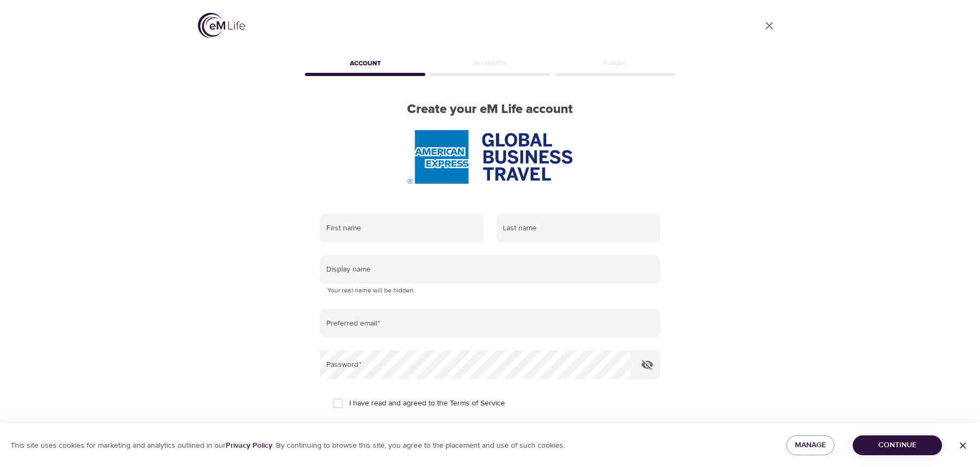 Image resolution: width=980 pixels, height=467 pixels. What do you see at coordinates (490, 157) in the screenshot?
I see `img: AmEx%20GBT%20logo.png` at bounding box center [490, 157].